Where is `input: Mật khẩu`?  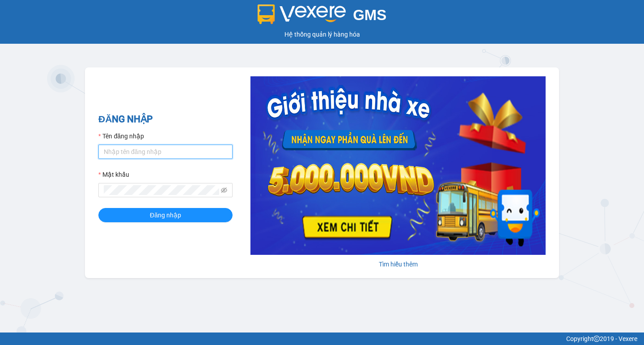
input: Mật khẩu is located at coordinates (161, 190).